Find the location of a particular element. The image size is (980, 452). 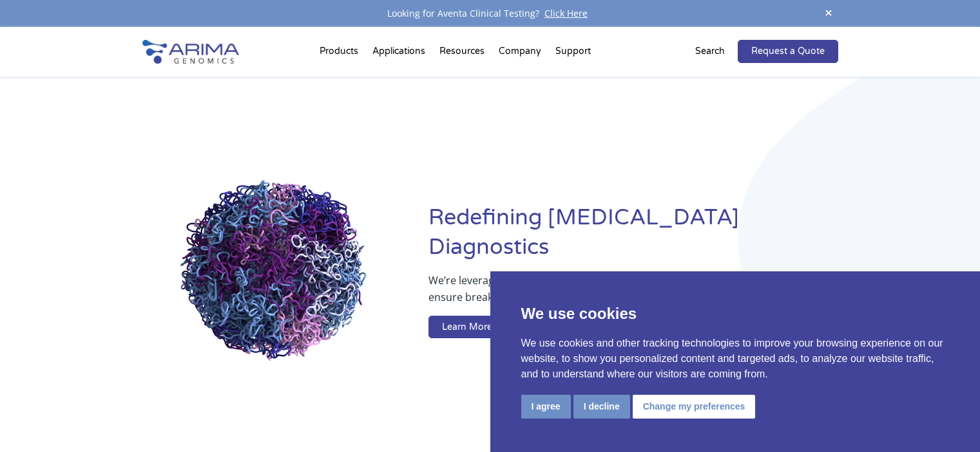

button: I agree is located at coordinates (545, 407).